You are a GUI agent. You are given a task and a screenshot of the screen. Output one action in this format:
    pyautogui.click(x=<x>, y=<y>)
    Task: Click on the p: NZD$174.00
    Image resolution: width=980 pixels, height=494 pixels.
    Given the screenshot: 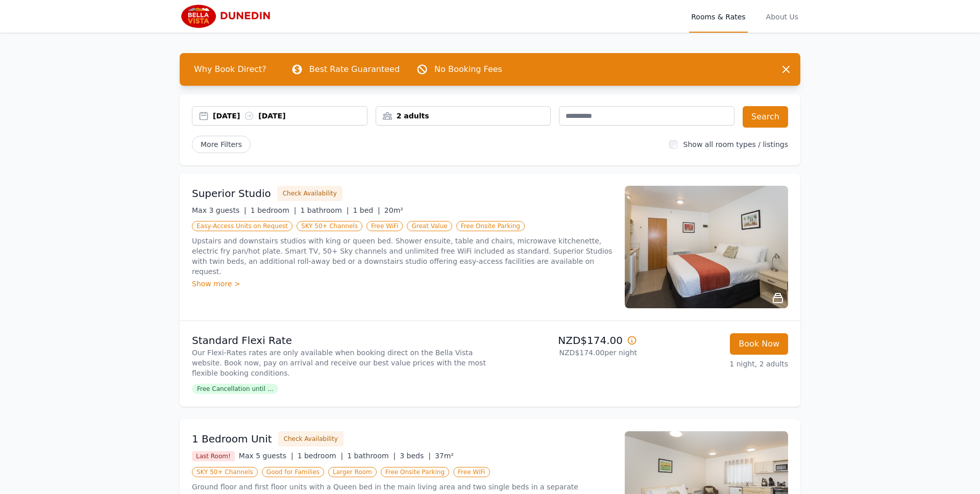 What is the action you would take?
    pyautogui.click(x=566, y=341)
    